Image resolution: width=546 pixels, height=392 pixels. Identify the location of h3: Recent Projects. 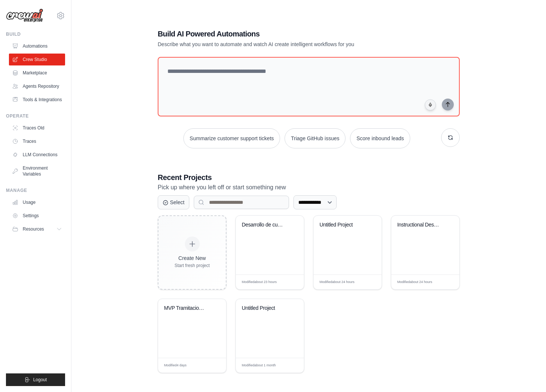
(309, 177).